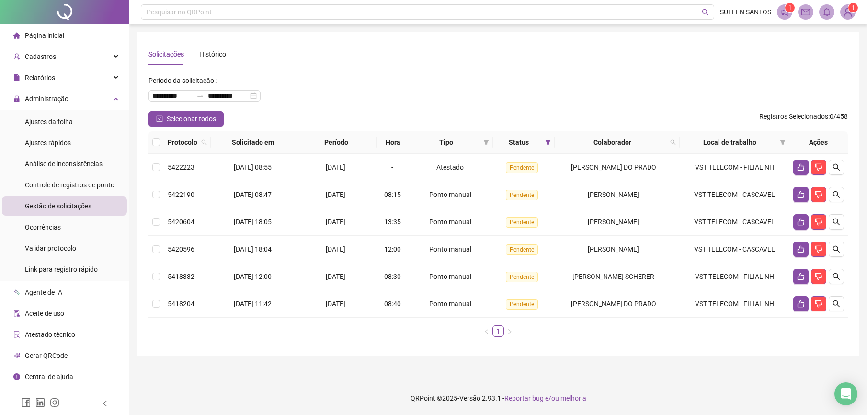 This screenshot has height=415, width=867. I want to click on span: 5420596, so click(181, 249).